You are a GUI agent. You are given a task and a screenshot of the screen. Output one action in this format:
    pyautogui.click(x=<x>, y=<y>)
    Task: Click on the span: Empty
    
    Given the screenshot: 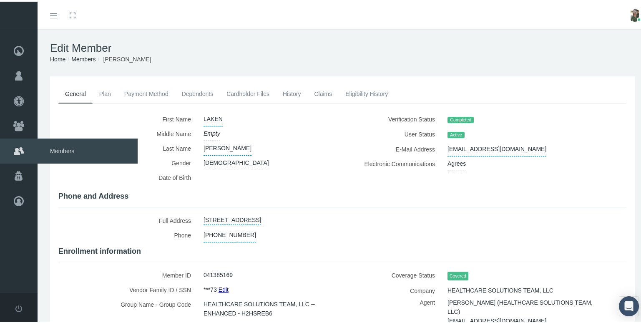 What is the action you would take?
    pyautogui.click(x=212, y=132)
    